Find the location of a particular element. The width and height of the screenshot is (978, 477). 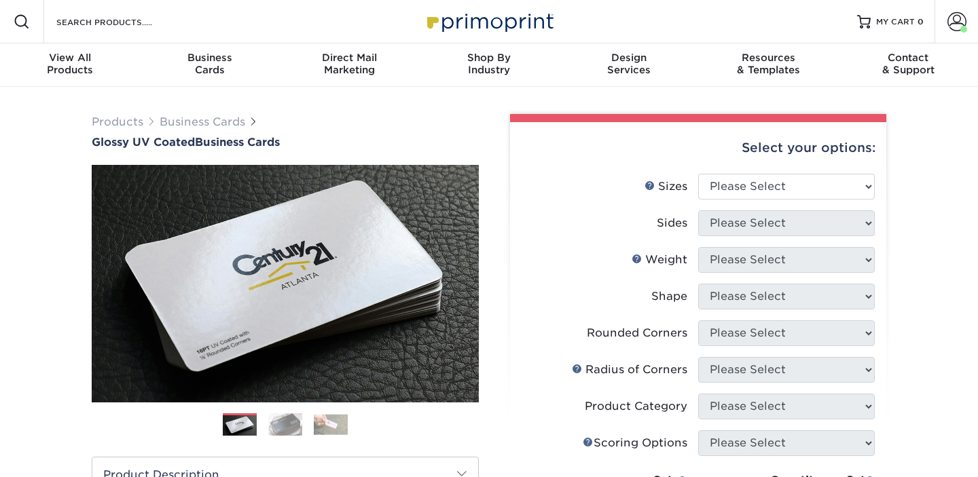

input: SEARCH PRODUCTS..... is located at coordinates (121, 22).